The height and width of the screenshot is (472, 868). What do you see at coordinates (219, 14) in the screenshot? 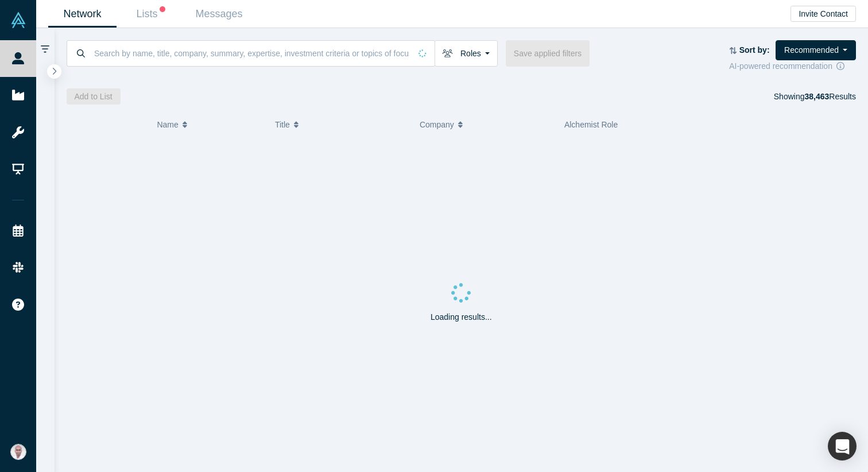
I see `a: Messages` at bounding box center [219, 14].